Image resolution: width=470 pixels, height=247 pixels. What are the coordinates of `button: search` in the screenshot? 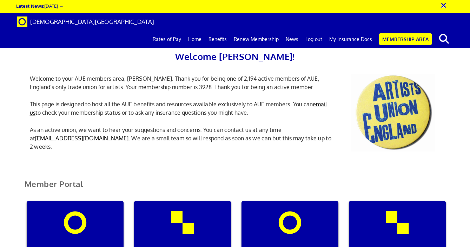 It's located at (444, 39).